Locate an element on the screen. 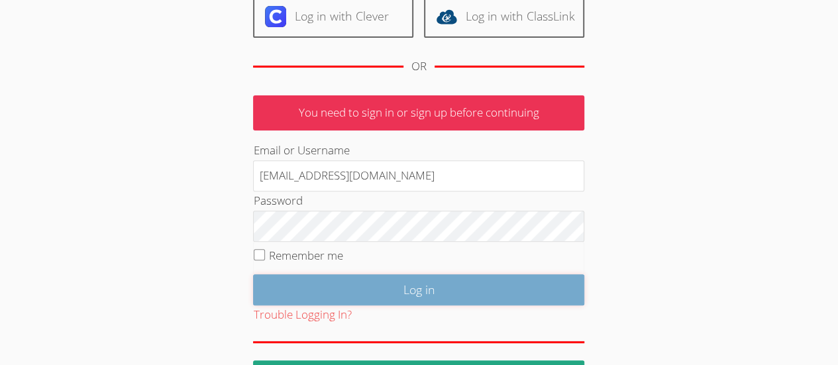 Image resolution: width=838 pixels, height=365 pixels. label: Remember me is located at coordinates (306, 255).